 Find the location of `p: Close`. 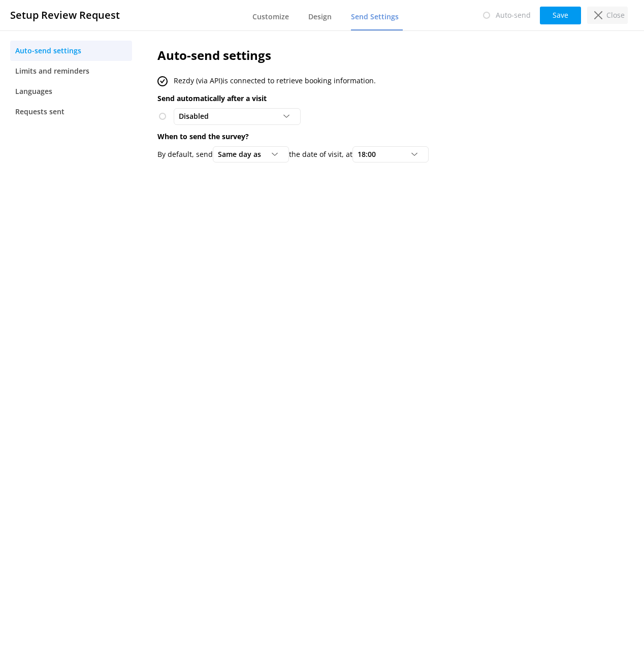

p: Close is located at coordinates (616, 15).